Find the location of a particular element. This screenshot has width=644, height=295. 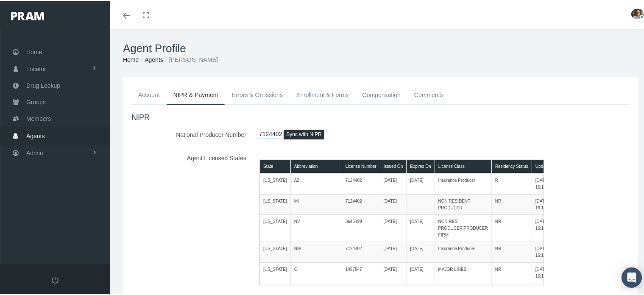

a: Enrollment & Forms is located at coordinates (323, 94).